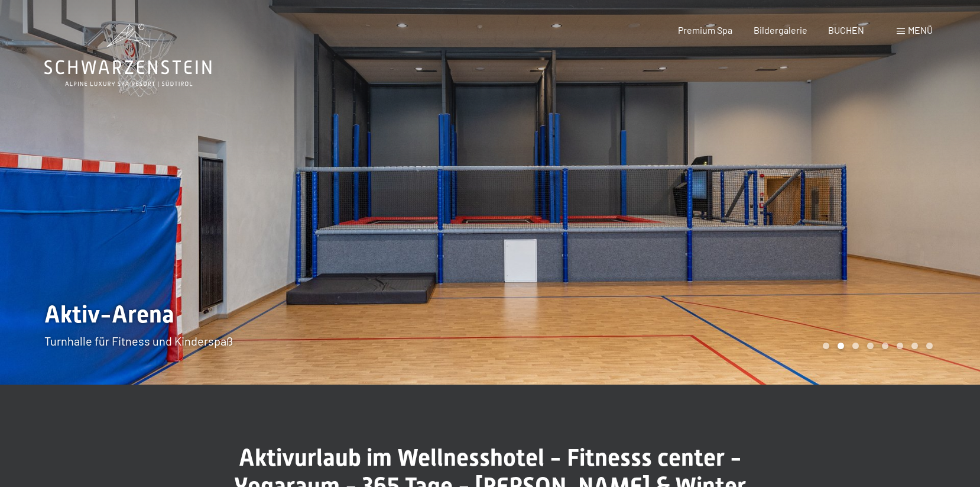 This screenshot has height=487, width=980. Describe the element at coordinates (705, 29) in the screenshot. I see `a: Premium Spa` at that location.